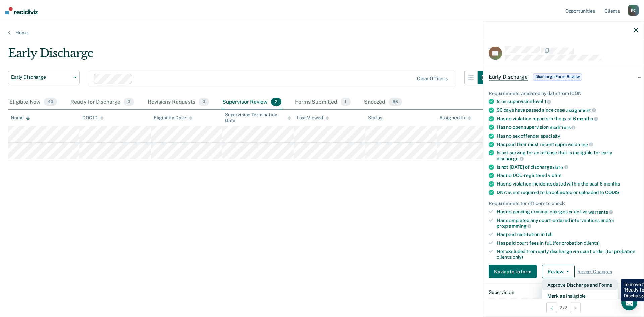  I want to click on dt: Supervision, so click(564, 292).